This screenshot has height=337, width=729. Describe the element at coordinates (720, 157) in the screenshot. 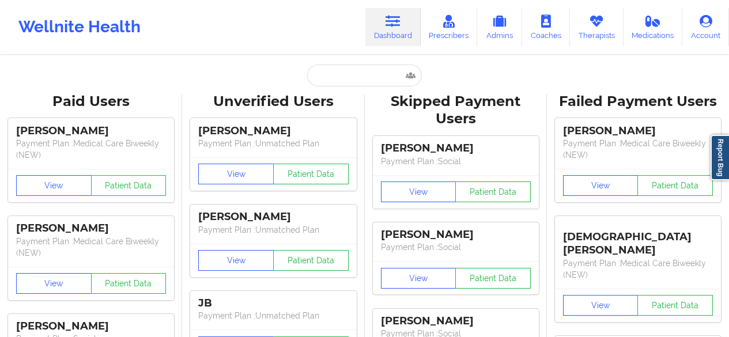

I see `a: Report Bug` at that location.